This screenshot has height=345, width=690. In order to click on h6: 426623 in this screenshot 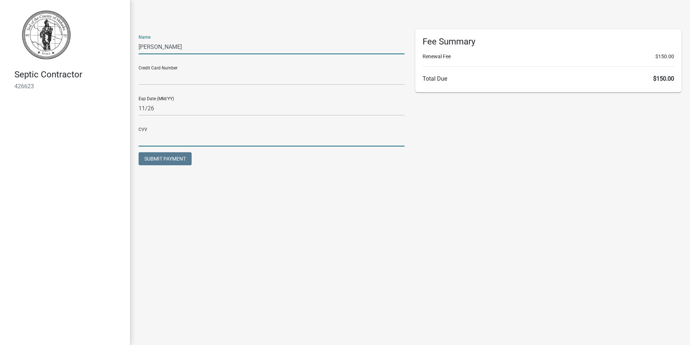, I will do `click(69, 86)`.